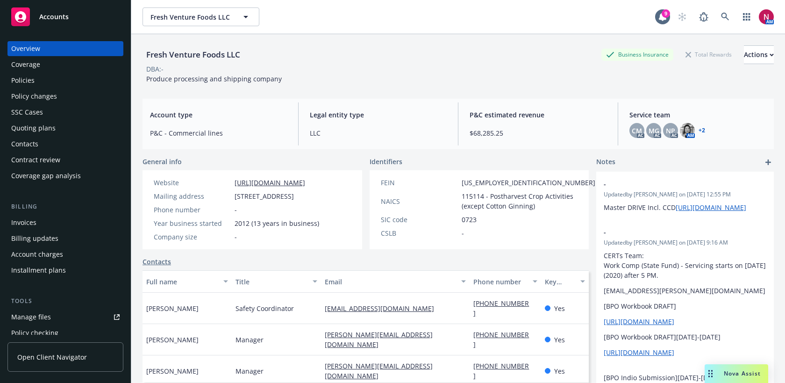 This screenshot has height=383, width=785. Describe the element at coordinates (419, 233) in the screenshot. I see `div: CSLB` at that location.